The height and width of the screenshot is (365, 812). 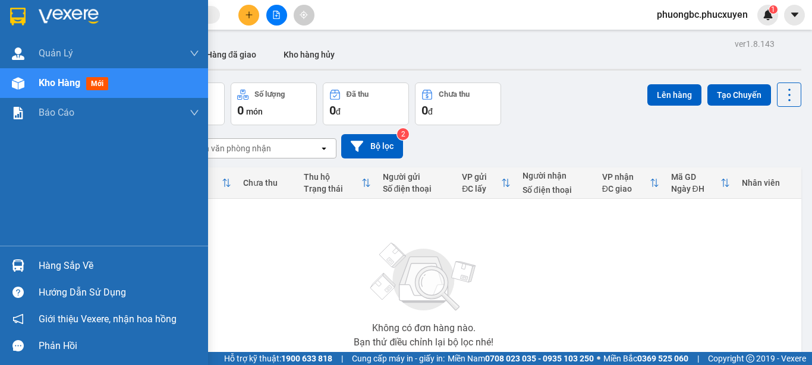 What do you see at coordinates (645, 359) in the screenshot?
I see `span: Miền Bắc` at bounding box center [645, 359].